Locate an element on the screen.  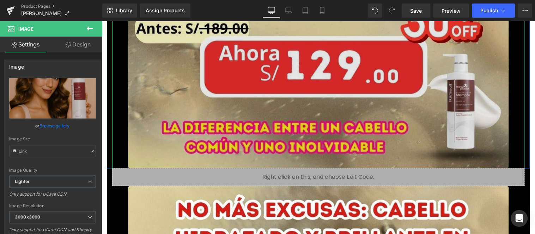
button: Redo is located at coordinates (392, 11).